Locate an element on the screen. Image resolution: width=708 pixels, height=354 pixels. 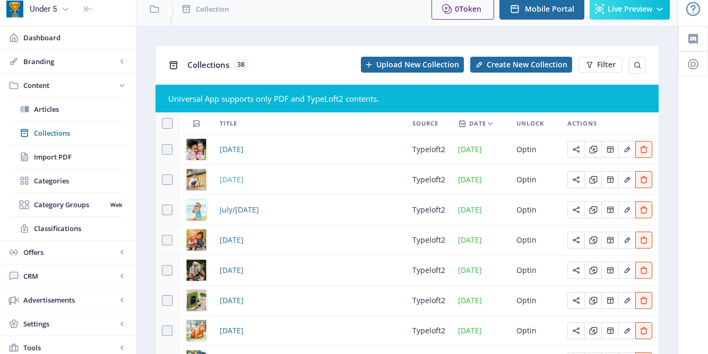
span: Live Preview is located at coordinates (630, 9).